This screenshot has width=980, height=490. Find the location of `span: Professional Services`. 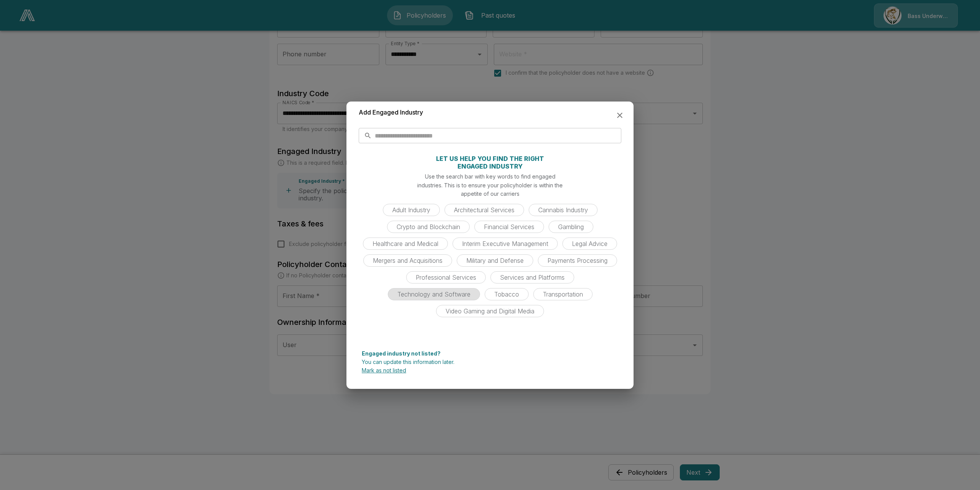

span: Professional Services is located at coordinates (446, 278).